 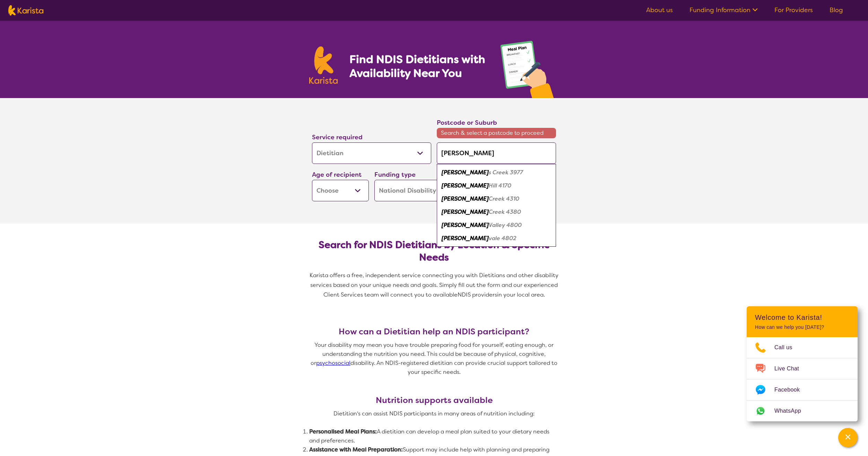 What do you see at coordinates (496, 173) in the screenshot?
I see `div: Cannons Creek 3977` at bounding box center [496, 173].